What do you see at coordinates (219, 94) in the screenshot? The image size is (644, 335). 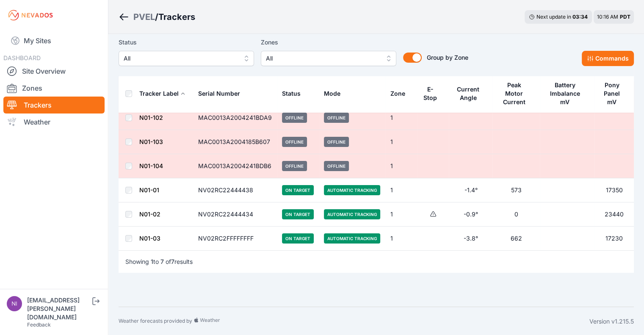 I see `div: Serial Number` at bounding box center [219, 94].